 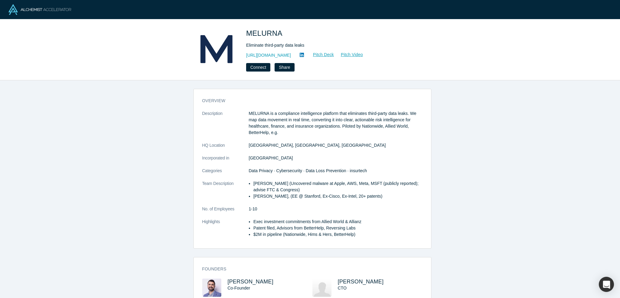 What do you see at coordinates (265, 33) in the screenshot?
I see `span: MELURNA` at bounding box center [265, 33].